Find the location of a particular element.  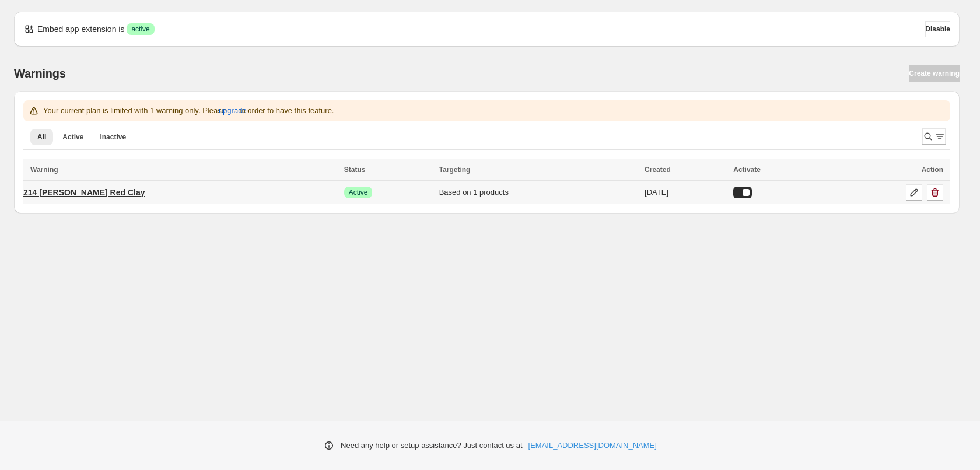

span: Targeting is located at coordinates (455, 169).